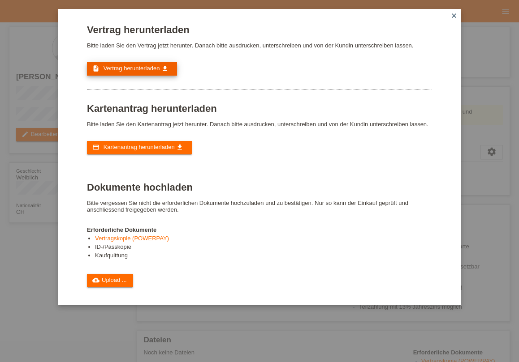  What do you see at coordinates (132, 69) in the screenshot?
I see `a: description Vertrag herunterladen get_app` at bounding box center [132, 69].